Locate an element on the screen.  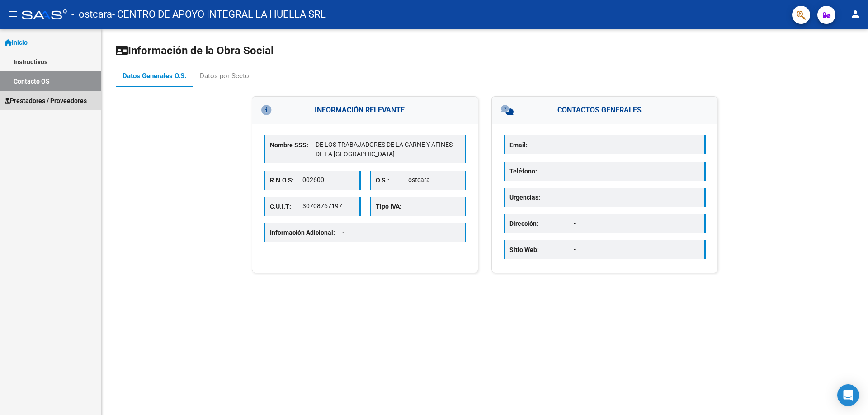
p: Dirección: is located at coordinates (542, 224).